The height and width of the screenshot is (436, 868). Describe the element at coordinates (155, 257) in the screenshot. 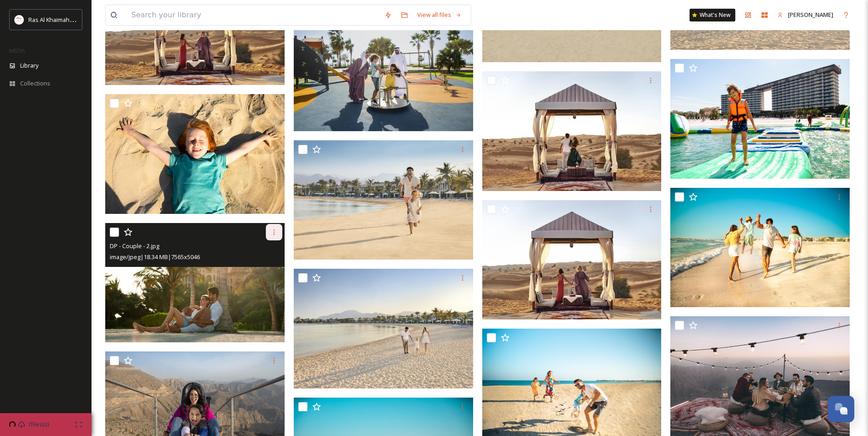

I see `span: image/jpeg | 18.34 MB | 7565 x 5046` at that location.